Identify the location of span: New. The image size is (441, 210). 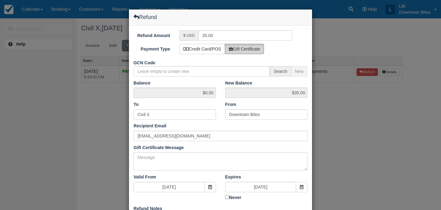
(299, 71).